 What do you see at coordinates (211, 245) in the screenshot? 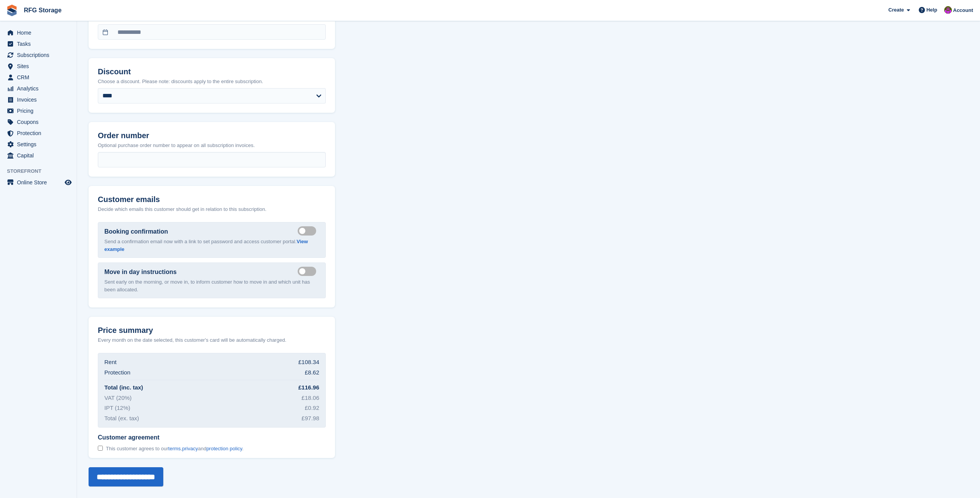
I see `p: Send a confirmation email now with a link to set password and access customer portal.` at bounding box center [211, 245].